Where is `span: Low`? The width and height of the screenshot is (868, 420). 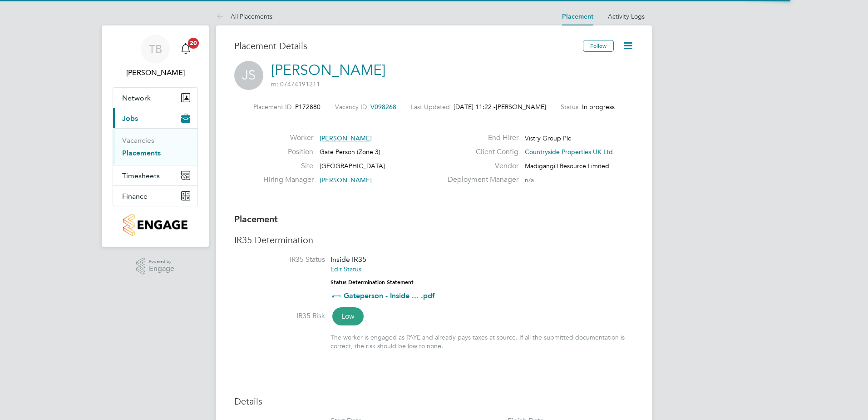
span: Low is located at coordinates (348, 316).